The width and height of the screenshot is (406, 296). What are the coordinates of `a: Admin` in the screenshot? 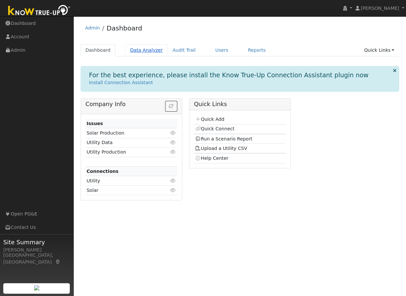 It's located at (92, 28).